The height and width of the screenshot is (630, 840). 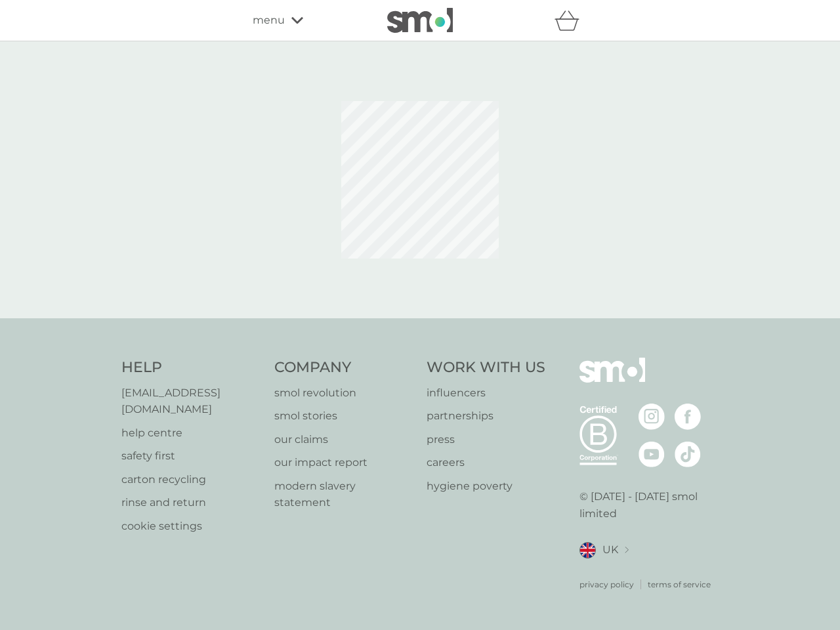 What do you see at coordinates (485, 440) in the screenshot?
I see `p: press` at bounding box center [485, 440].